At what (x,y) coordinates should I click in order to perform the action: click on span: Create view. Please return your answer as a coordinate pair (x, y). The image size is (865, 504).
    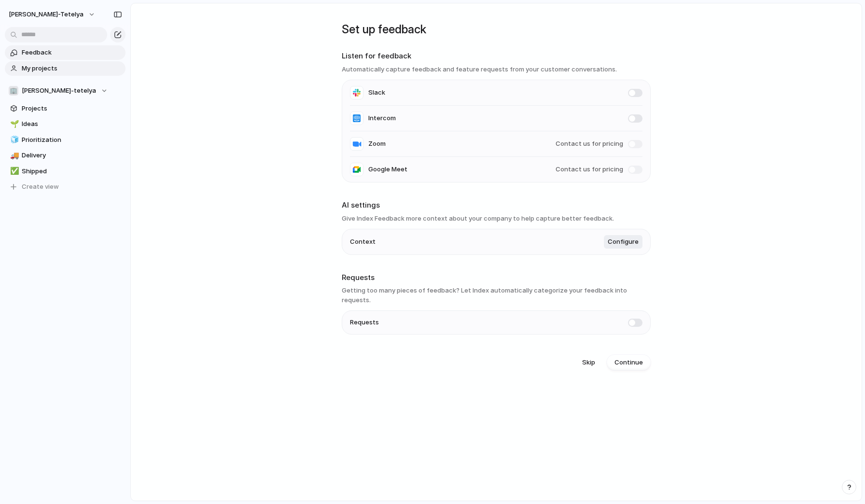
    Looking at the image, I should click on (40, 187).